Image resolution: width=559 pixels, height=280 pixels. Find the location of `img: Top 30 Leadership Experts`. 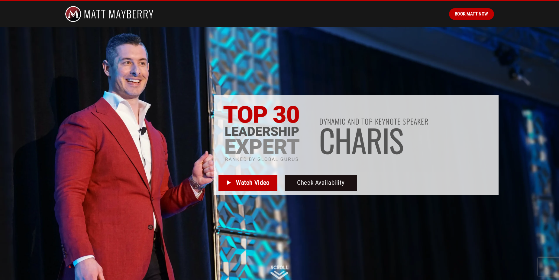

img: Top 30 Leadership Experts is located at coordinates (261, 134).